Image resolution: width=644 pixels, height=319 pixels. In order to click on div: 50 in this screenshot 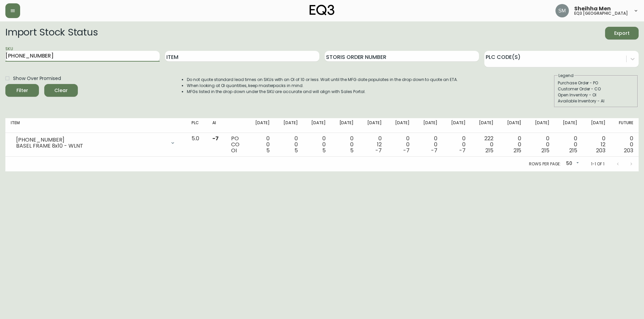, I will do `click(571, 164)`.